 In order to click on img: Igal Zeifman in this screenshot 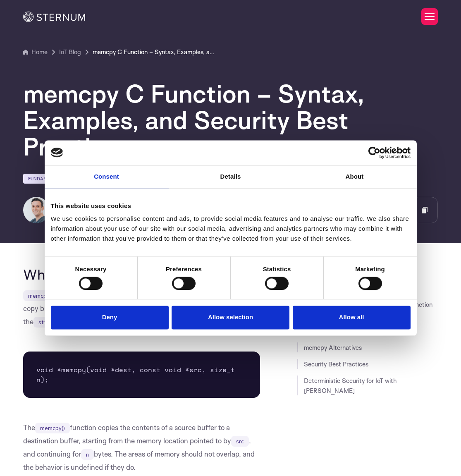, I will do `click(36, 210)`.